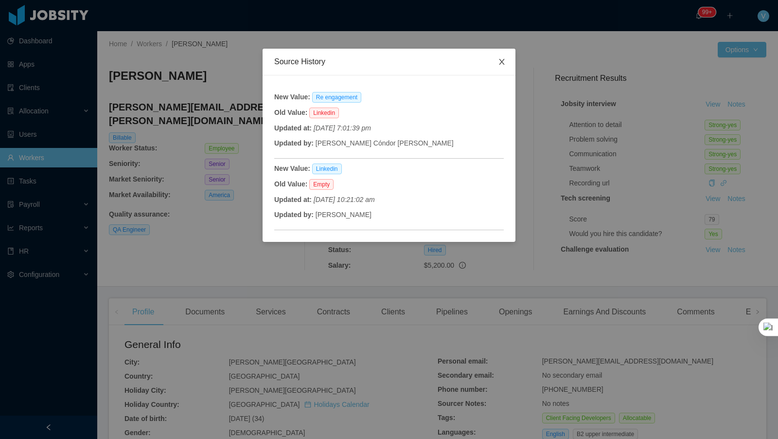 The width and height of the screenshot is (778, 439). Describe the element at coordinates (321, 184) in the screenshot. I see `span: Empty` at that location.